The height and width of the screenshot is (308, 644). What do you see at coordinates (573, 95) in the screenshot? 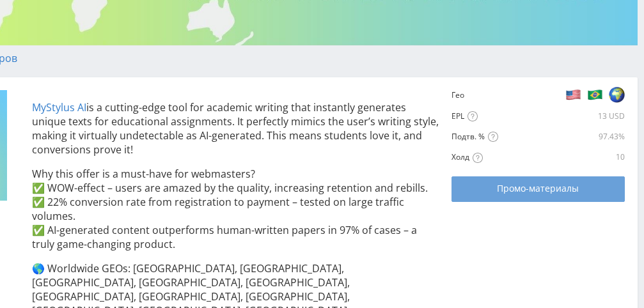
I see `img: b2e5cb7c326a8f2fba0c03a72091f869.png` at bounding box center [573, 95].